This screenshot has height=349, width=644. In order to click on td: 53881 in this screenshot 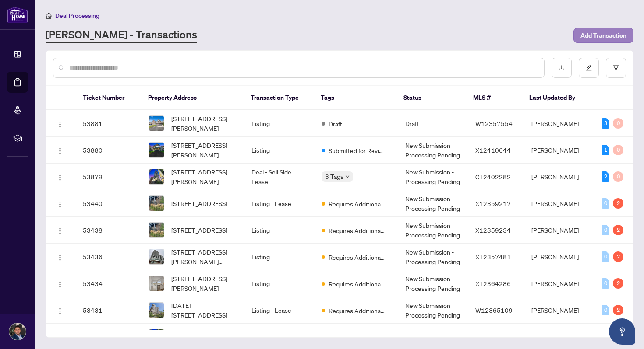, I will do `click(109, 123)`.